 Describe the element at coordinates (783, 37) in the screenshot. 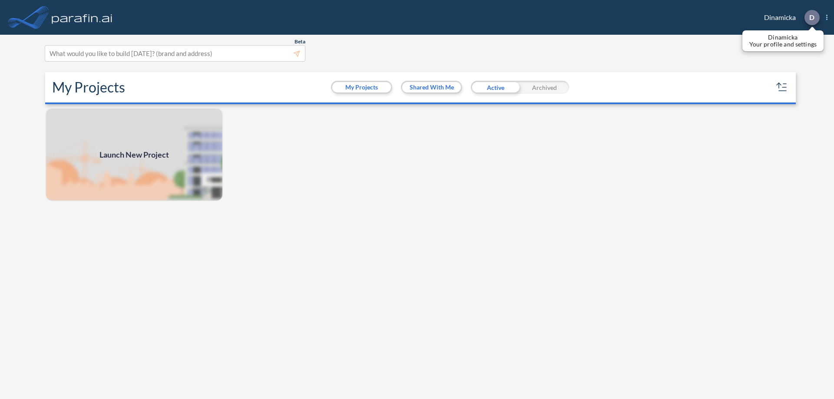

I see `p: Dinamicka` at that location.